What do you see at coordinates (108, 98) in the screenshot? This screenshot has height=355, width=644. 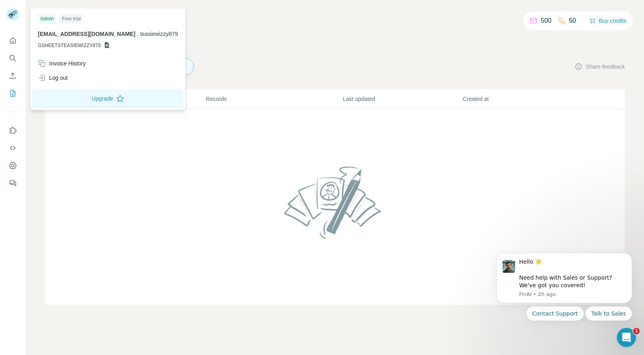 I see `button: Upgrade` at bounding box center [108, 98].